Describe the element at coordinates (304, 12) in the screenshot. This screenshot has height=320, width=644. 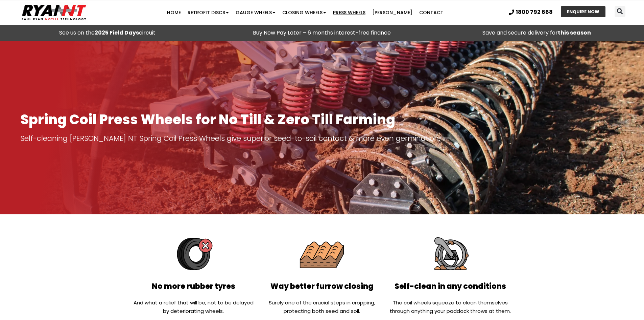
I see `a: Closing Wheels` at that location.